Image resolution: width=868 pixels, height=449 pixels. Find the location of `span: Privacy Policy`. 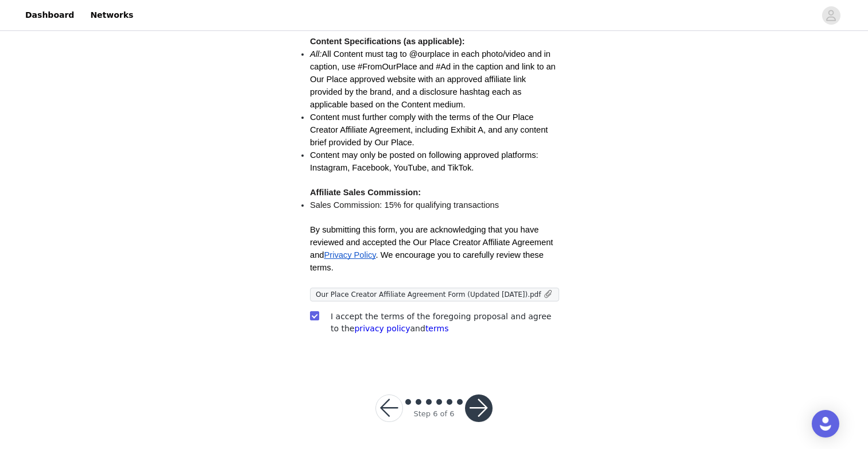

span: Privacy Policy is located at coordinates (350, 255).